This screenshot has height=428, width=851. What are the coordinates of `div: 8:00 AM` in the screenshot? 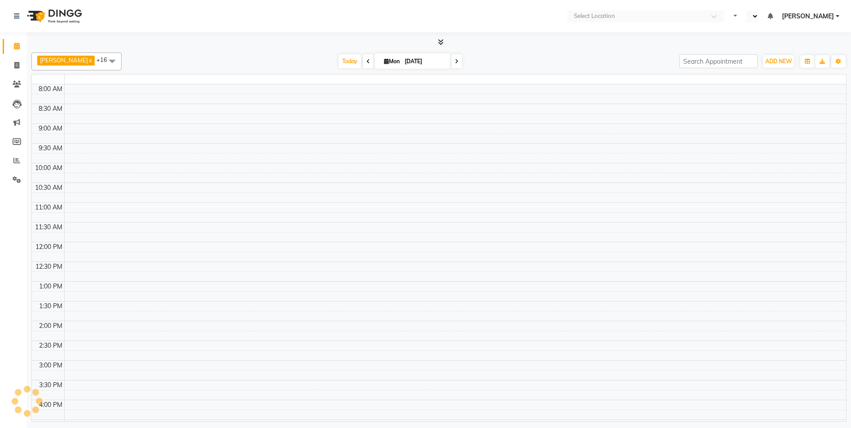 It's located at (50, 89).